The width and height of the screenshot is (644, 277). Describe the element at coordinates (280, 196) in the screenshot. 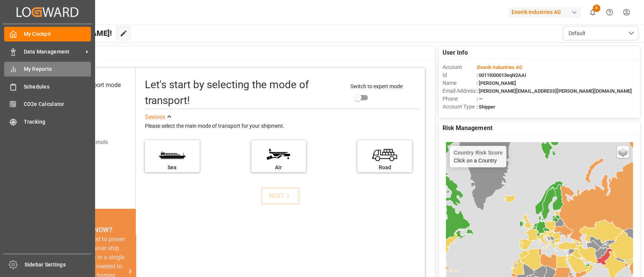

I see `div: NEXT` at that location.